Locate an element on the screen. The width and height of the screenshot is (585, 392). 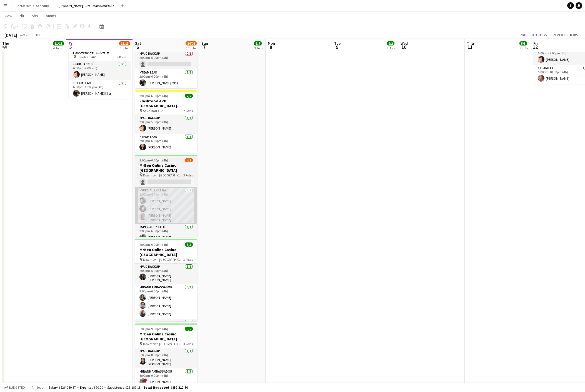
app-card-role: Paid Backup0/12:00pm-5:00pm (3h) is located at coordinates (166, 60).